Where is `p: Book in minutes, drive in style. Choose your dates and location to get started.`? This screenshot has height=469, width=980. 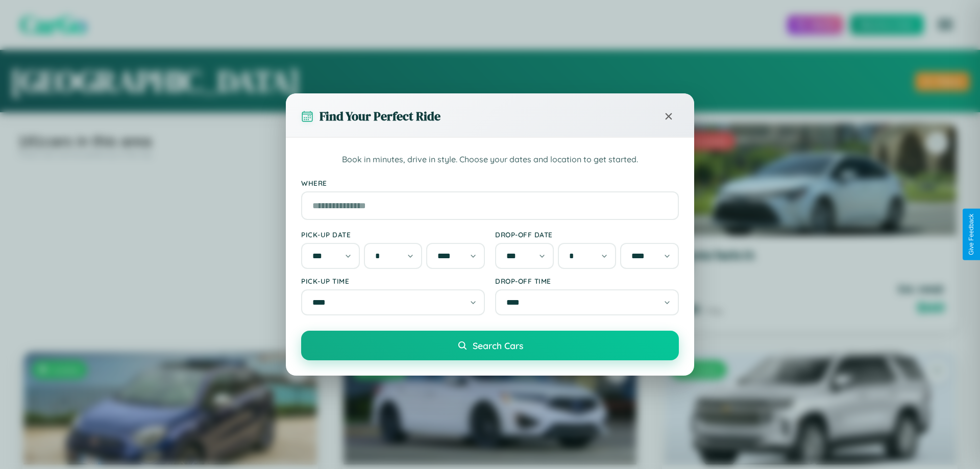 p: Book in minutes, drive in style. Choose your dates and location to get started. is located at coordinates (490, 160).